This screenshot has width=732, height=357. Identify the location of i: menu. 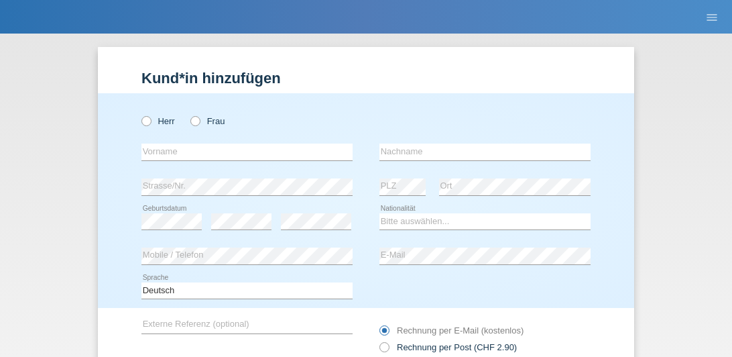
(712, 17).